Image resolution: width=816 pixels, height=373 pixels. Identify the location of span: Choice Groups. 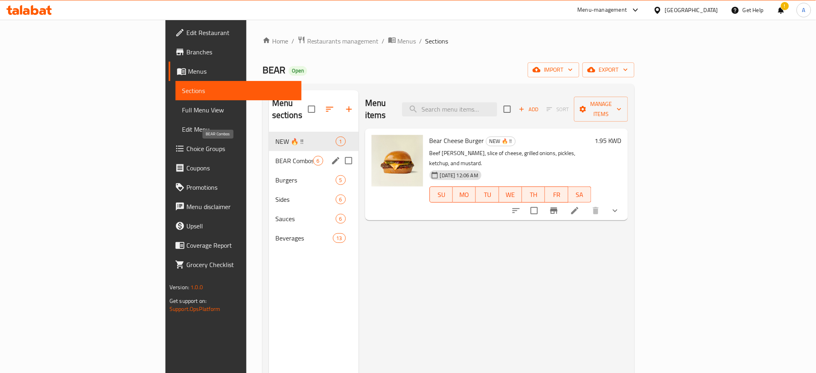
(241, 148).